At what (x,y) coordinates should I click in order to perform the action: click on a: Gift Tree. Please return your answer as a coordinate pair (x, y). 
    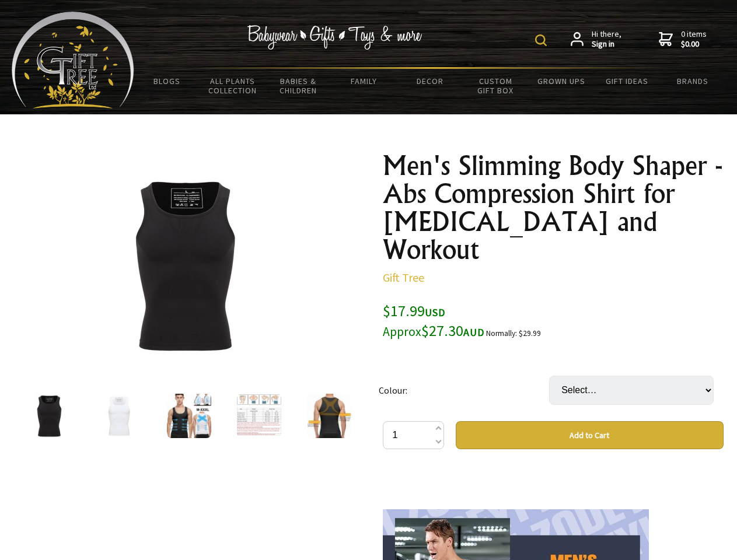
    Looking at the image, I should click on (403, 277).